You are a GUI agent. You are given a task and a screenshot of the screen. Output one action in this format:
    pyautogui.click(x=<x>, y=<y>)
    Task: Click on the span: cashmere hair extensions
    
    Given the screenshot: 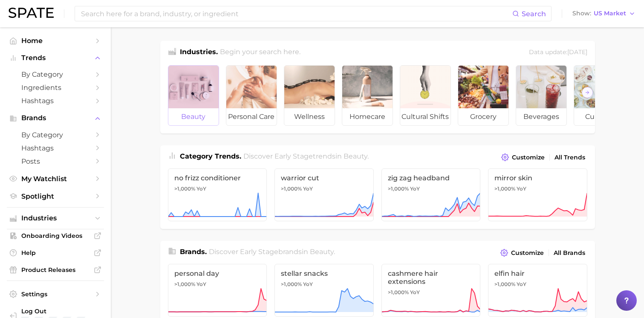 What is the action you would take?
    pyautogui.click(x=431, y=277)
    